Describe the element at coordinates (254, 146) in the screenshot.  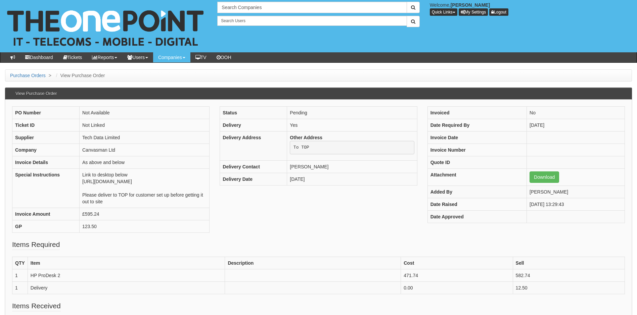
I see `th: Delivery Address` at that location.